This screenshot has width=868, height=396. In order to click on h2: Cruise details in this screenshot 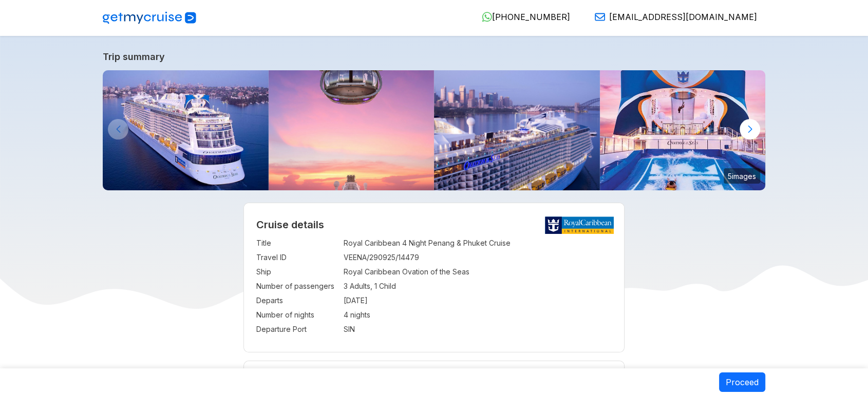, I will do `click(434, 225)`.